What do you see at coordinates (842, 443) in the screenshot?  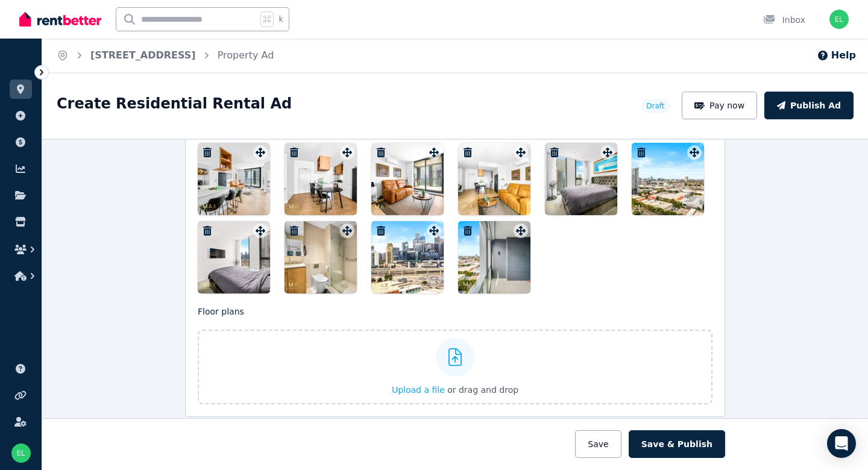 I see `div: Open Intercom Messenger` at bounding box center [842, 443].